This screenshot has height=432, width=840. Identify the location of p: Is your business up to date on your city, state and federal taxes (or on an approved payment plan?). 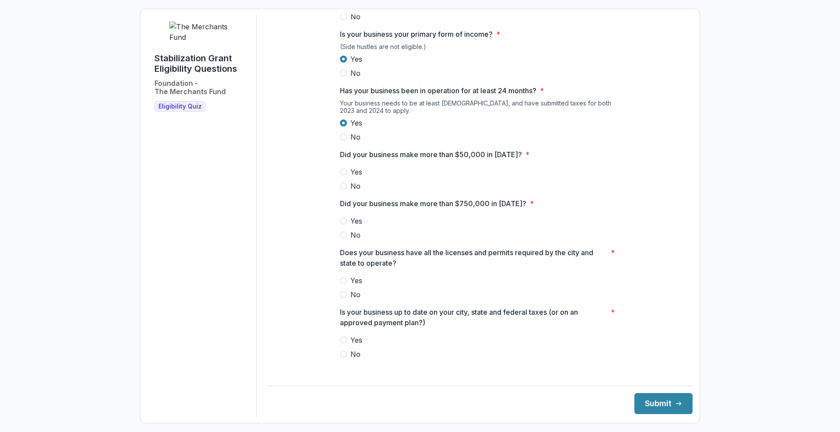
(474, 317).